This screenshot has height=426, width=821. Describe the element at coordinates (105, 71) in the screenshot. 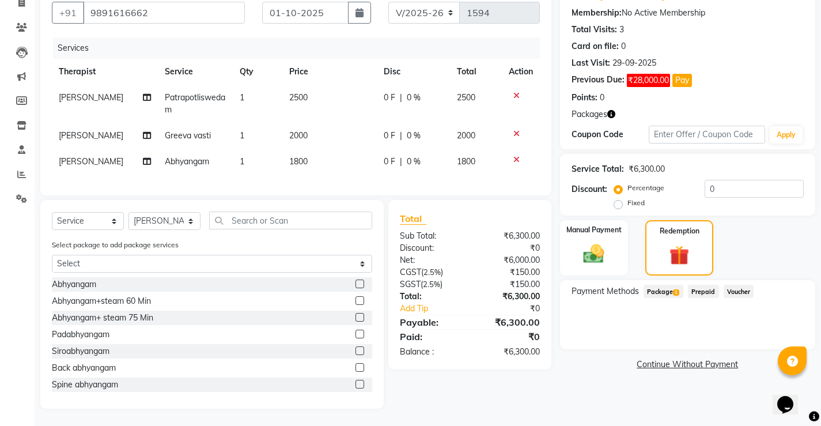

I see `th: Therapist` at that location.